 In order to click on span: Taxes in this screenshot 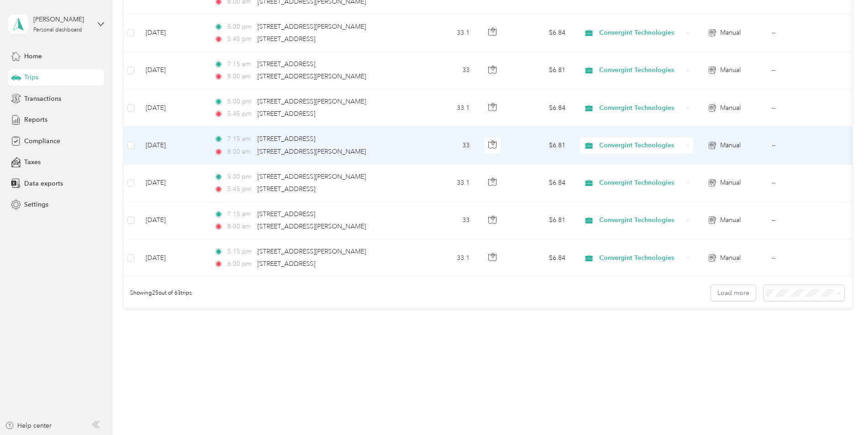, I will do `click(32, 162)`.